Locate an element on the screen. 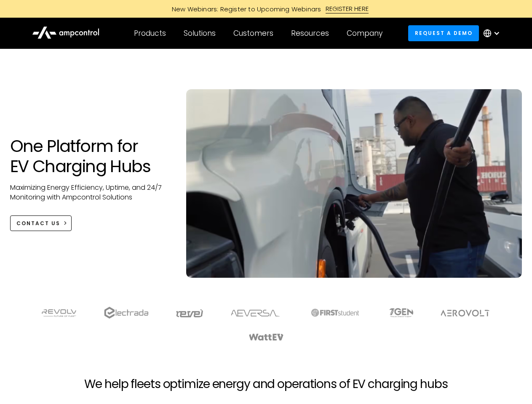  div: Solutions is located at coordinates (200, 33).